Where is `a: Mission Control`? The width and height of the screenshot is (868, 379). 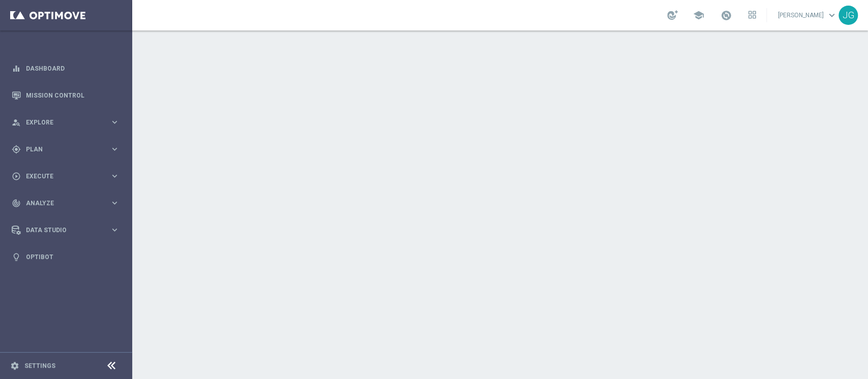 a: Mission Control is located at coordinates (72, 95).